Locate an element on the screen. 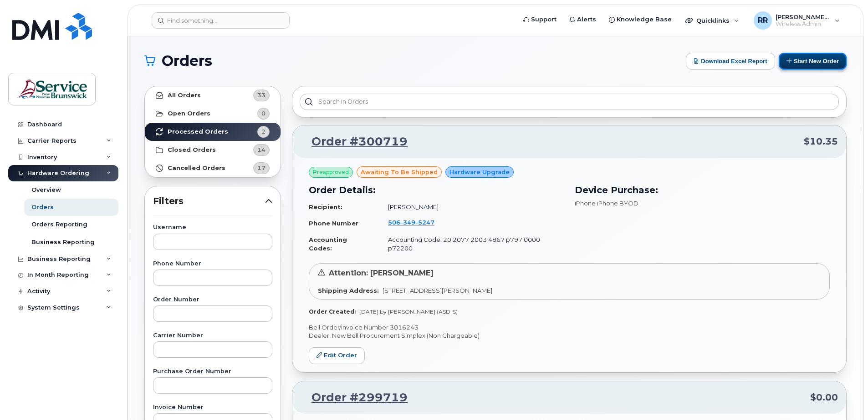 This screenshot has height=420, width=868. label: Username is located at coordinates (213, 228).